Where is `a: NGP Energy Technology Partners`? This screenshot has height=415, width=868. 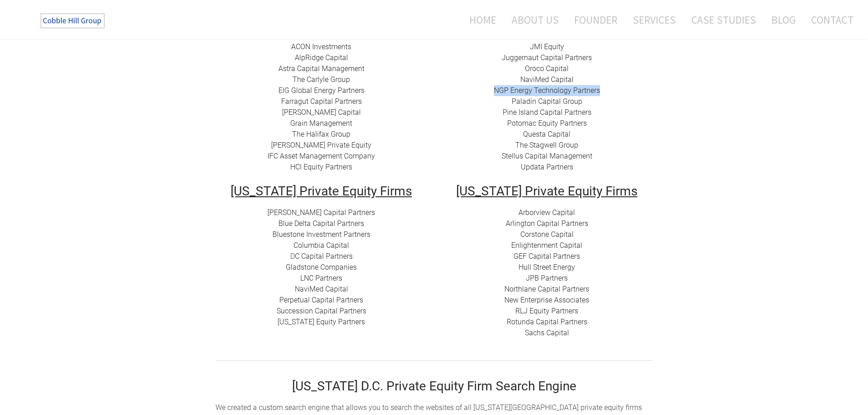
a: NGP Energy Technology Partners is located at coordinates (547, 90).